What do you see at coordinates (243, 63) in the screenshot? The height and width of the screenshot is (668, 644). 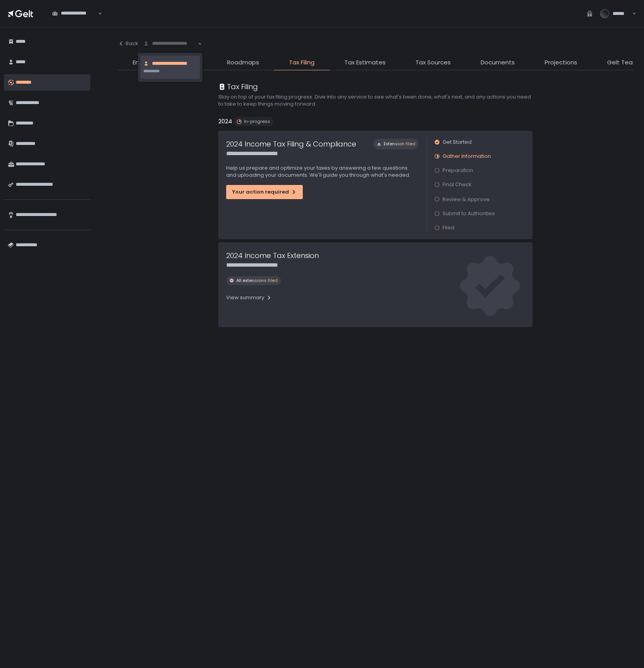 I see `span: Roadmaps` at bounding box center [243, 63].